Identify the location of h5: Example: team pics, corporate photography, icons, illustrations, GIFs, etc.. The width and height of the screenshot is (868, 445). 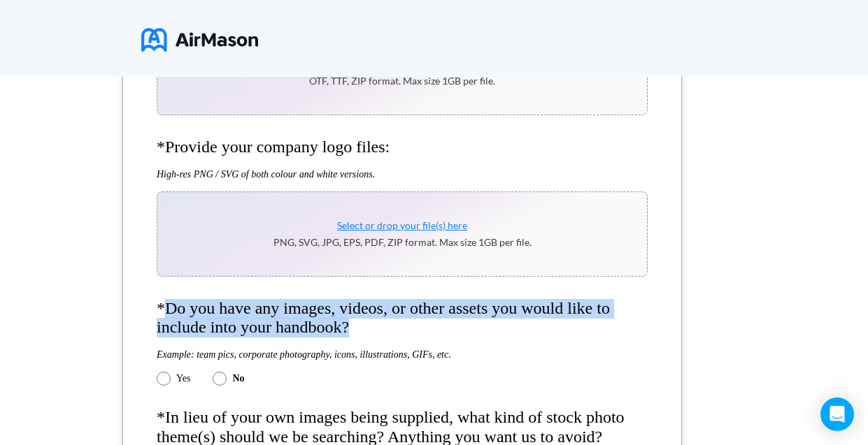
(402, 354).